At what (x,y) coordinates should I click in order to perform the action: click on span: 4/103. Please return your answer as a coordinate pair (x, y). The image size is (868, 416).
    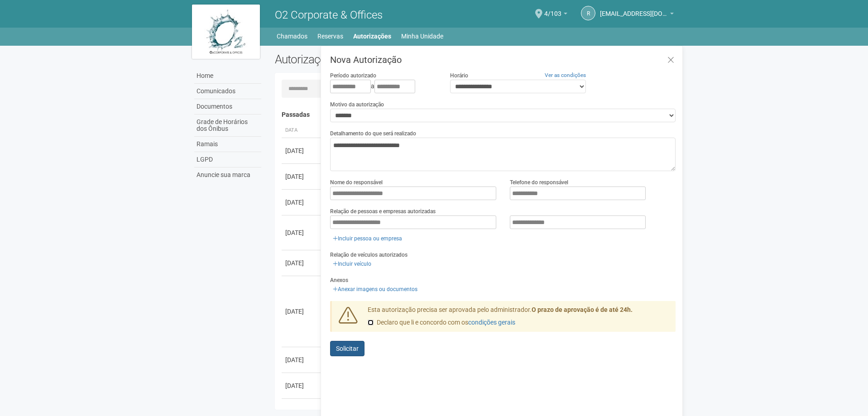
    Looking at the image, I should click on (553, 9).